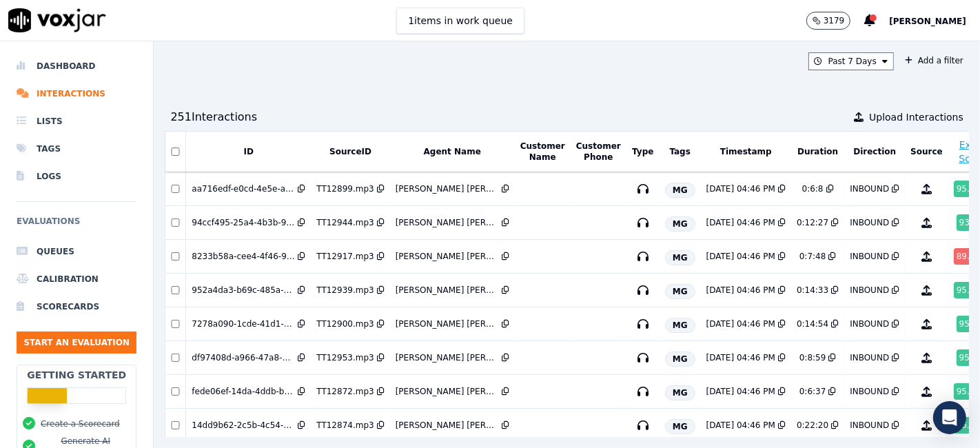  I want to click on button: 1items in work queue, so click(460, 21).